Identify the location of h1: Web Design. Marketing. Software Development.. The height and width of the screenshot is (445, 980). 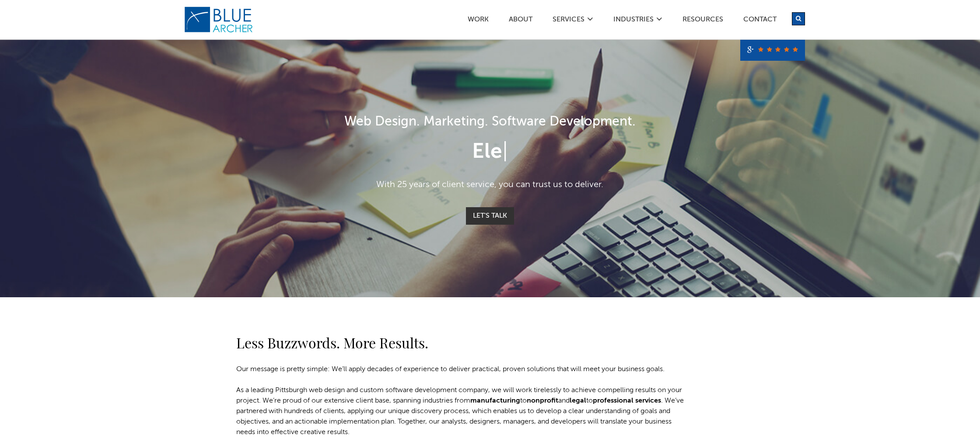
(490, 122).